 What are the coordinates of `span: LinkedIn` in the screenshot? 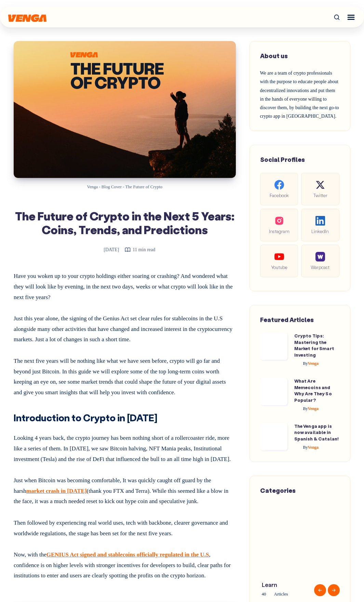 It's located at (320, 231).